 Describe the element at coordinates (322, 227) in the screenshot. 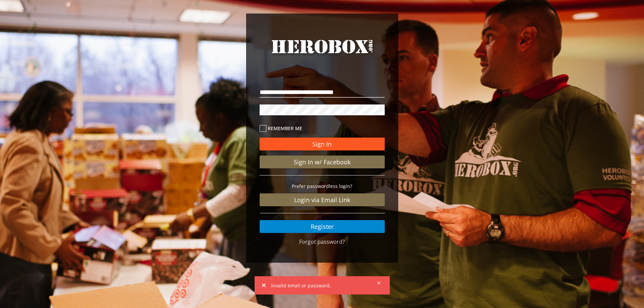

I see `a: Register` at that location.